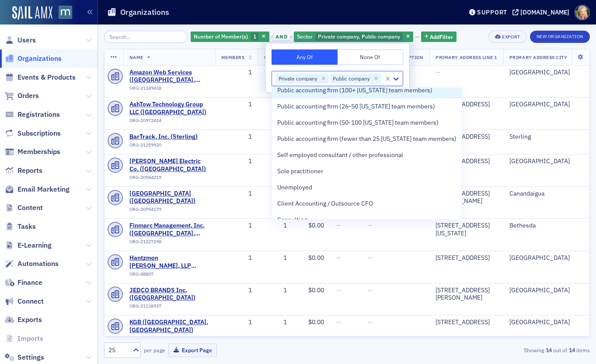  Describe the element at coordinates (20, 226) in the screenshot. I see `a: Tasks` at that location.